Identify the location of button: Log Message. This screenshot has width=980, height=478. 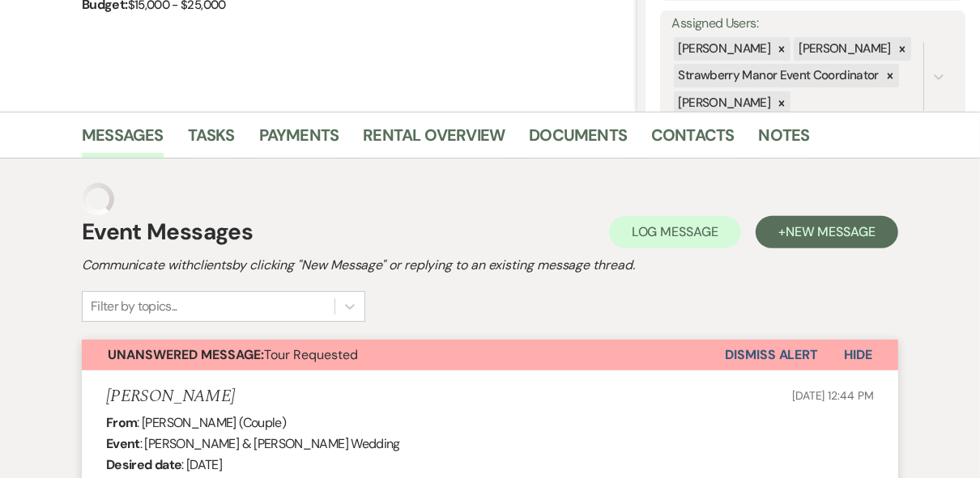
(674, 232).